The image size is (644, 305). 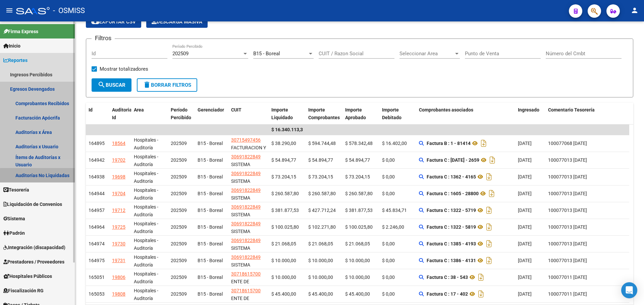 I want to click on span: Comprobantes asociados, so click(x=446, y=110).